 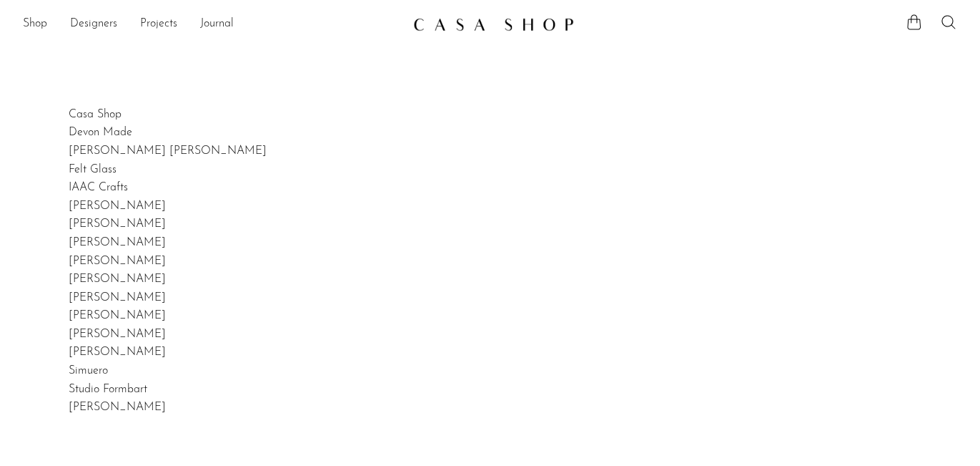 What do you see at coordinates (88, 371) in the screenshot?
I see `a: Simuero` at bounding box center [88, 371].